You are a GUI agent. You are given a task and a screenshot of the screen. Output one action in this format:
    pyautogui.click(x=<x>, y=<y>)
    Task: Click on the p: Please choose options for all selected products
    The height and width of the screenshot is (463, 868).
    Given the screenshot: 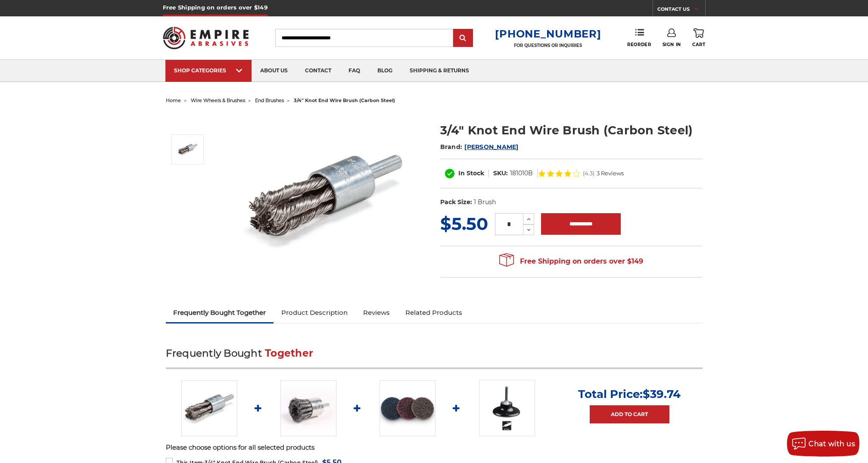 What is the action you would take?
    pyautogui.click(x=434, y=447)
    